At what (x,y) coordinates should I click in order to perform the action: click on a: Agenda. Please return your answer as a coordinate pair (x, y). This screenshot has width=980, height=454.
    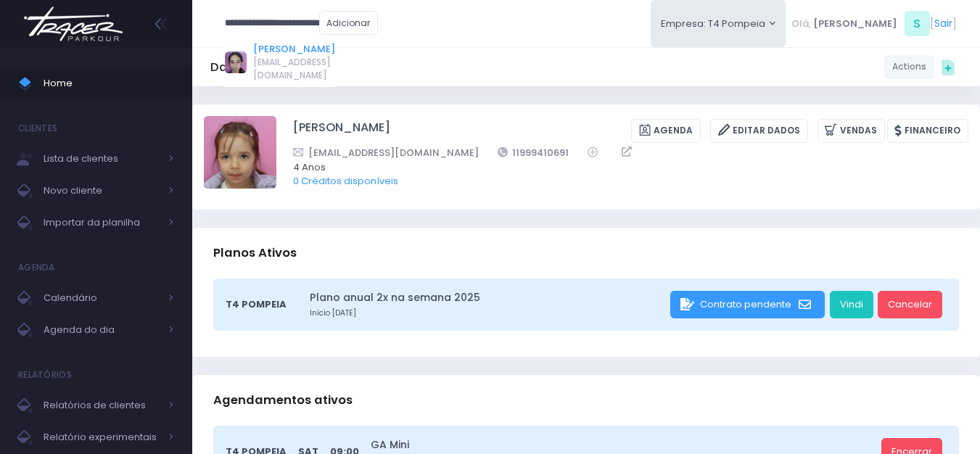
    Looking at the image, I should click on (666, 131).